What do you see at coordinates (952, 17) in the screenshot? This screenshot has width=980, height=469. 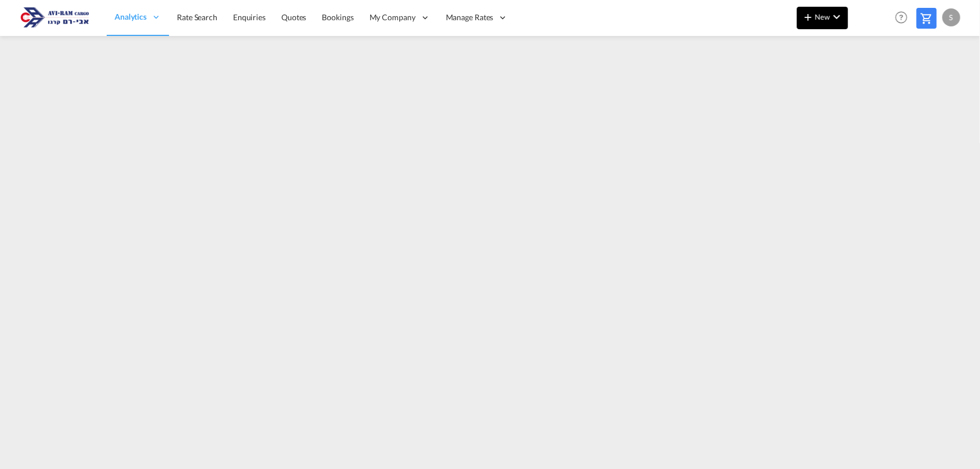 I see `div: S` at bounding box center [952, 17].